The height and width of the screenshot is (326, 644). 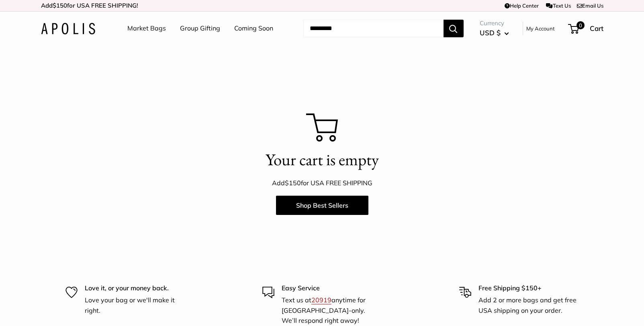 What do you see at coordinates (135, 288) in the screenshot?
I see `p: Love it, or your money back.` at bounding box center [135, 288].